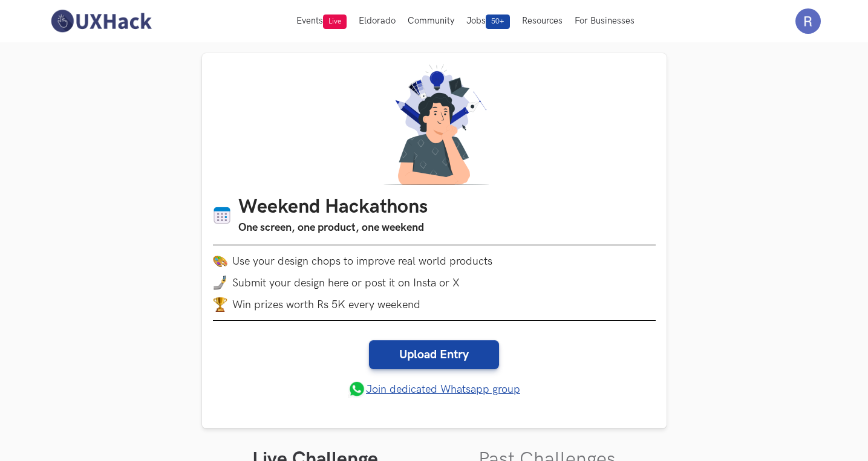  What do you see at coordinates (335, 22) in the screenshot?
I see `span: Live` at bounding box center [335, 22].